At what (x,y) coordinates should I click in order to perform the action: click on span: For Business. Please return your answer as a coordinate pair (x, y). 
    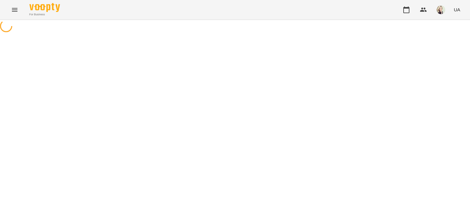
    Looking at the image, I should click on (45, 14).